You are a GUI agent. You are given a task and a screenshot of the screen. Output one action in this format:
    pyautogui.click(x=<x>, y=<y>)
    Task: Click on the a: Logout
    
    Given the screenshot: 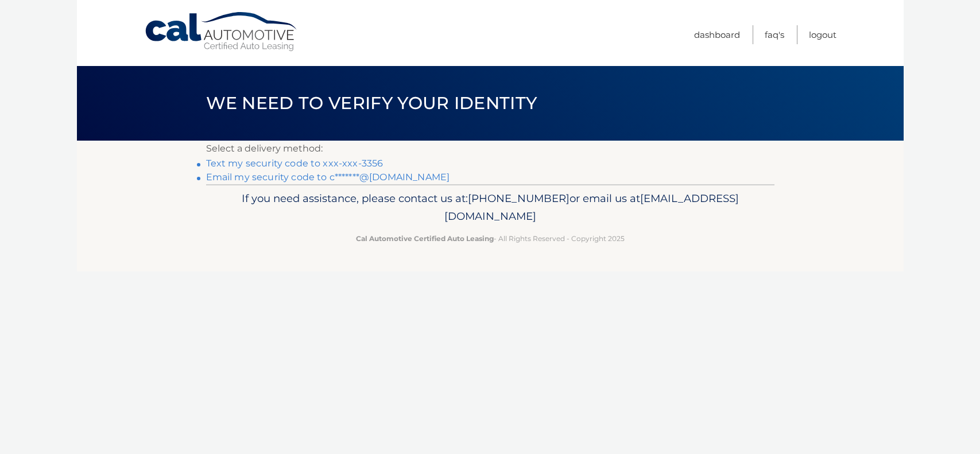 What is the action you would take?
    pyautogui.click(x=823, y=34)
    